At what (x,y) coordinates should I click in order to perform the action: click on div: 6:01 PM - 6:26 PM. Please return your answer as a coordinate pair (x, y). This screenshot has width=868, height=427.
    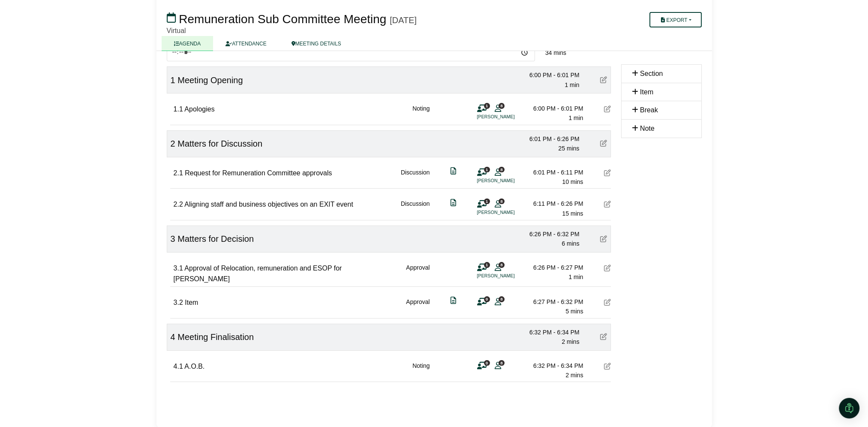
    Looking at the image, I should click on (549, 139).